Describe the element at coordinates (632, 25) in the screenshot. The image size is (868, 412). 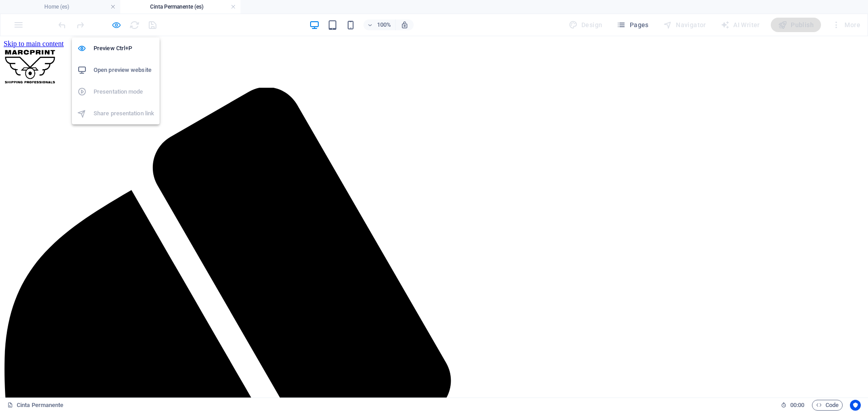
I see `button: Pages` at that location.